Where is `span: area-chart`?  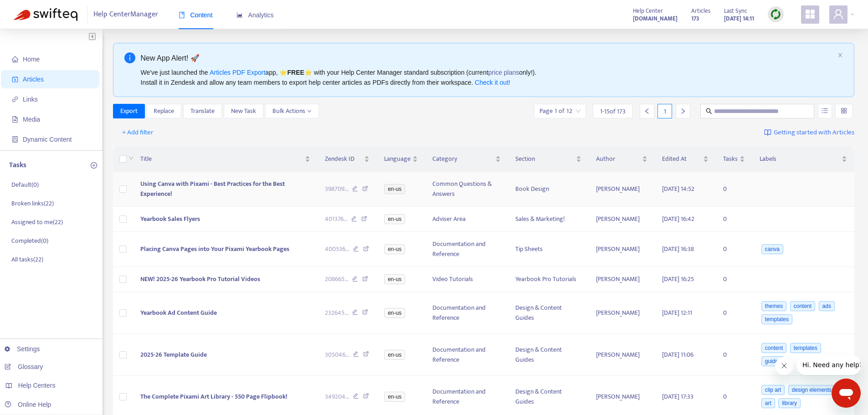
span: area-chart is located at coordinates (240, 15).